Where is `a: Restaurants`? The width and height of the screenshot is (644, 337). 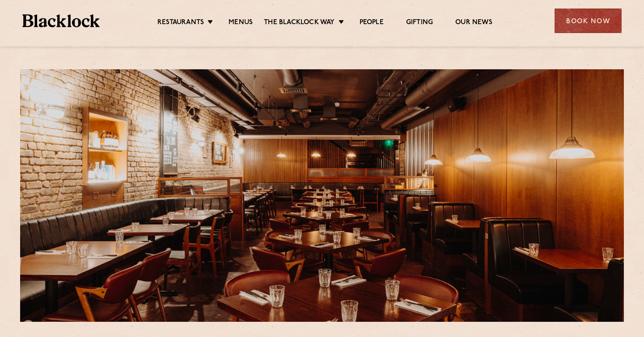
a: Restaurants is located at coordinates (181, 23).